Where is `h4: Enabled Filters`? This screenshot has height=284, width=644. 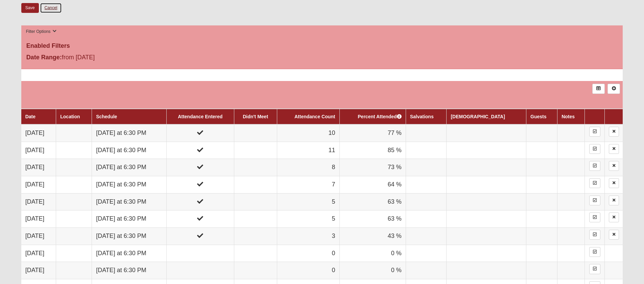 h4: Enabled Filters is located at coordinates (322, 46).